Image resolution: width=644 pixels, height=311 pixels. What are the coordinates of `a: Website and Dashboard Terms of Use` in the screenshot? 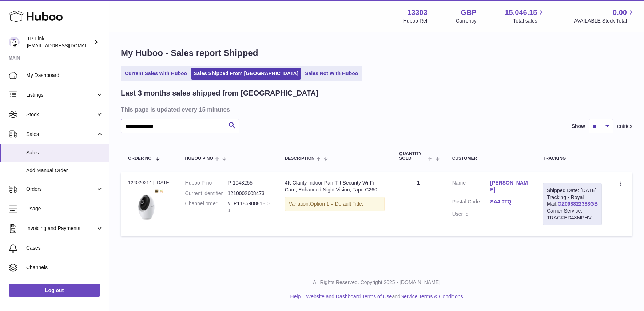 It's located at (349, 297).